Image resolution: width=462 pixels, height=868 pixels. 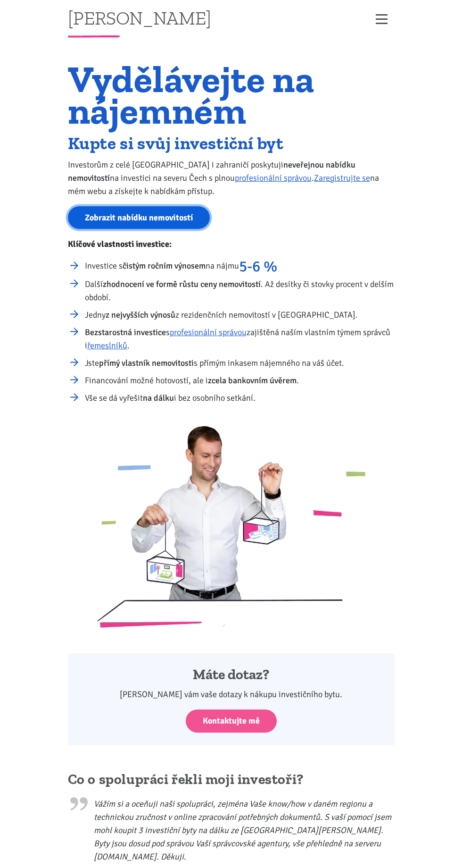 I want to click on li: Další . Až desítky či stovky procent v delším období., so click(x=240, y=290).